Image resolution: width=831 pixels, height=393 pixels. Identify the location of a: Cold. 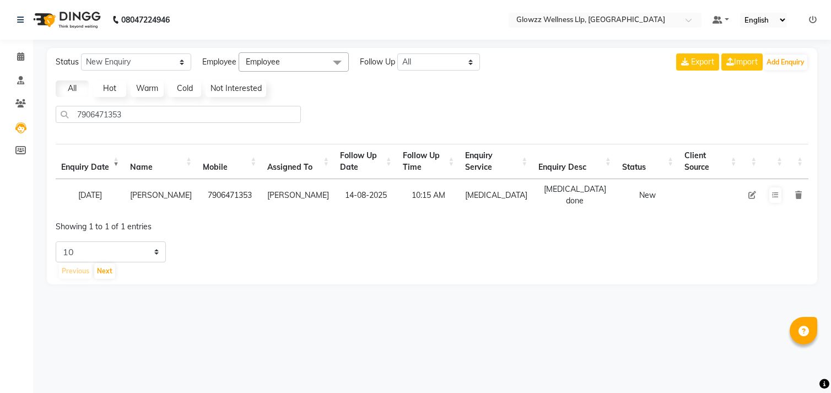
(185, 89).